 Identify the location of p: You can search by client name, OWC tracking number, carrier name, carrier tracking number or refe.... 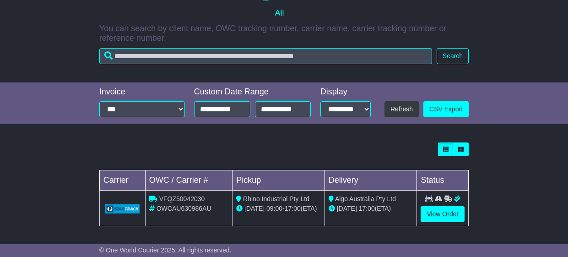
(284, 33).